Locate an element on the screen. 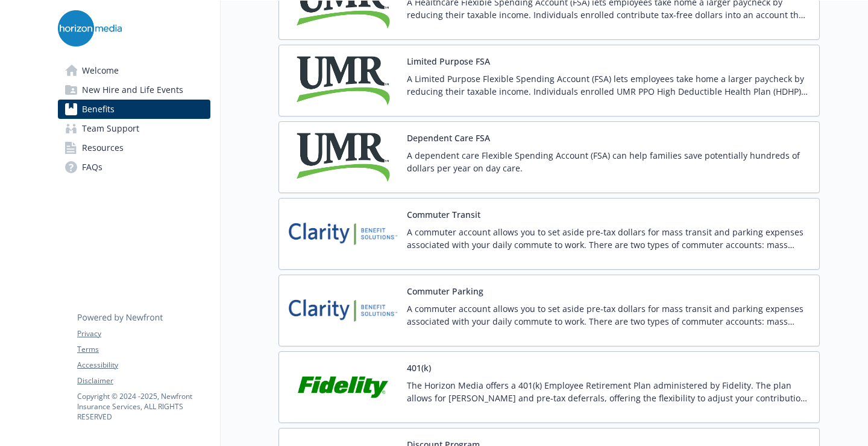  a: Privacy is located at coordinates (143, 334).